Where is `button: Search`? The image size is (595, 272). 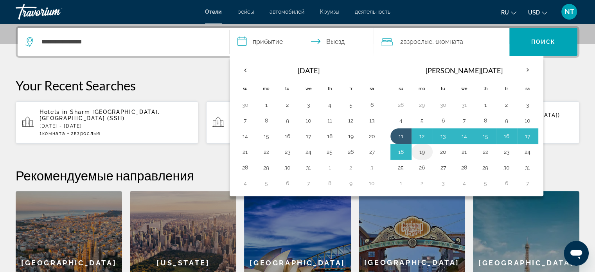
button: Search is located at coordinates (544, 42).